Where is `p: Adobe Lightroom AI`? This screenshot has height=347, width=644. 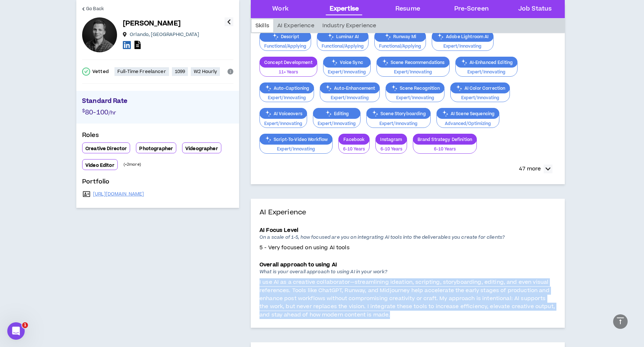
p: Adobe Lightroom AI is located at coordinates (463, 36).